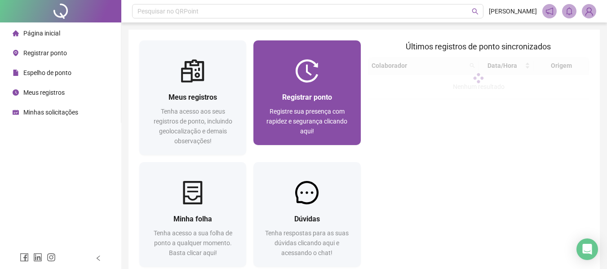 The width and height of the screenshot is (607, 269). What do you see at coordinates (478, 46) in the screenshot?
I see `span: Últimos registros de ponto sincronizados` at bounding box center [478, 46].